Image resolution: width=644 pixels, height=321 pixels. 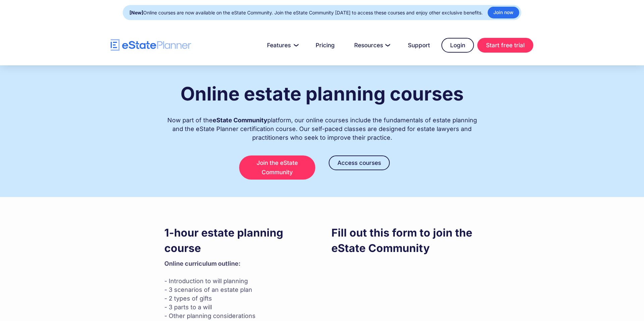 I want to click on a: Join the eState Community, so click(x=277, y=168).